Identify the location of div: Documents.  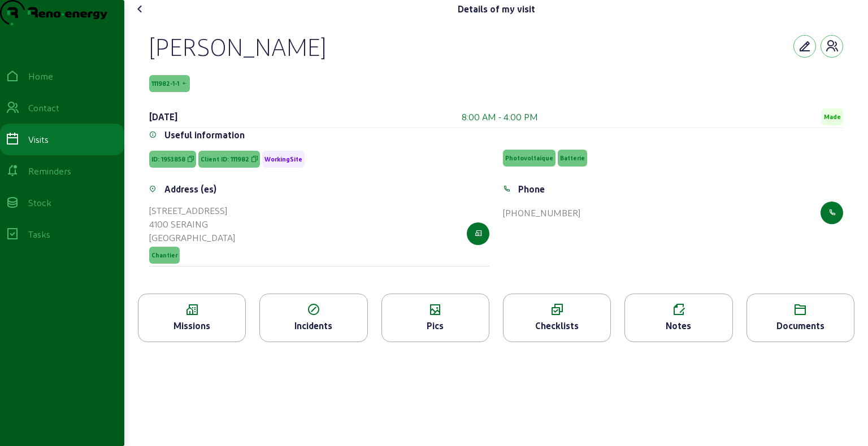
(800, 326).